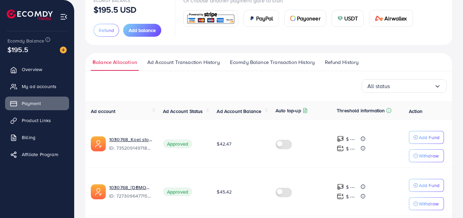 The height and width of the screenshot is (218, 463). Describe the element at coordinates (183, 111) in the screenshot. I see `span: Ad Account Status` at that location.